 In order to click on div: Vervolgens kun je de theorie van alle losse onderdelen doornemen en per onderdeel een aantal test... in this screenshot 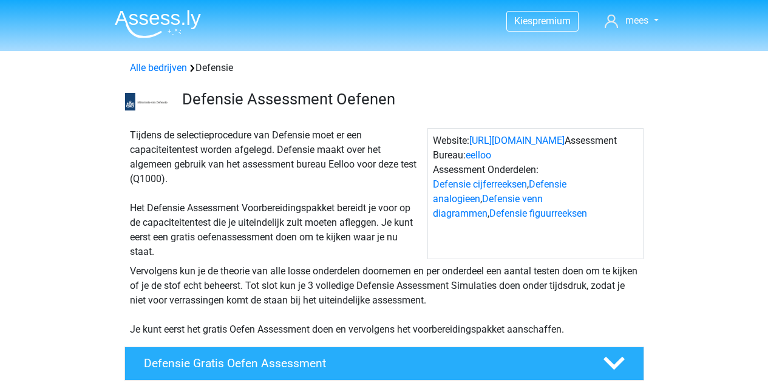, I will do `click(384, 300)`.